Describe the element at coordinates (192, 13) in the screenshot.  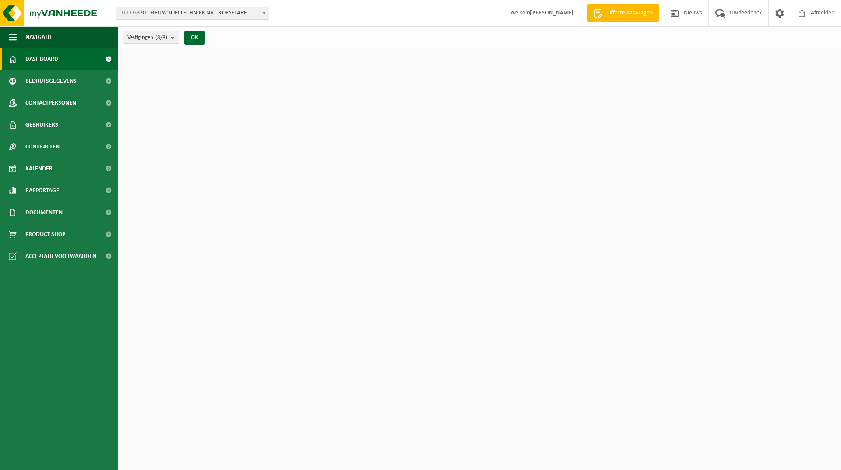
I see `span: 01-005370 - FIEUW KOELTECHNIEK NV - ROESELARE` at that location.